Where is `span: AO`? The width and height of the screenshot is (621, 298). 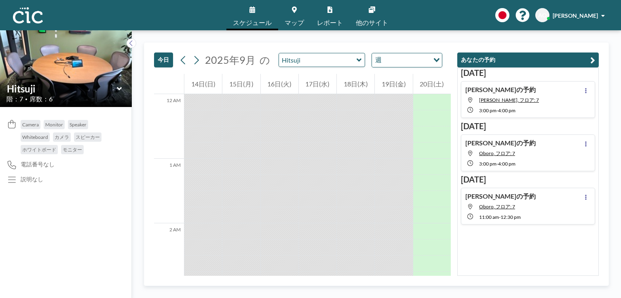
span: AO is located at coordinates (542, 15).